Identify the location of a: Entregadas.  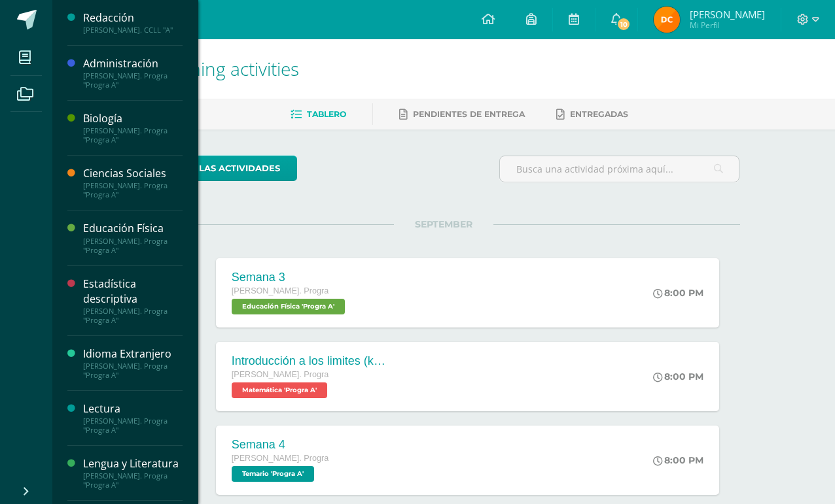
(592, 114).